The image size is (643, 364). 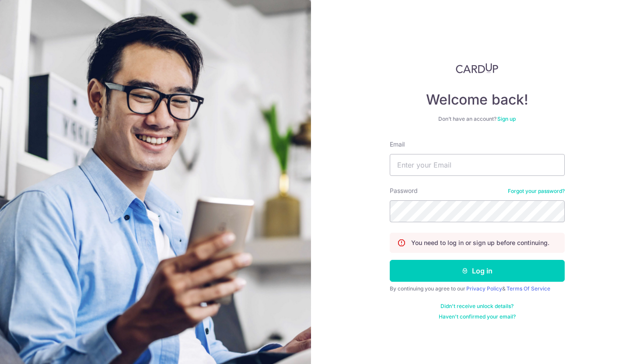 I want to click on a: Sign up, so click(x=507, y=118).